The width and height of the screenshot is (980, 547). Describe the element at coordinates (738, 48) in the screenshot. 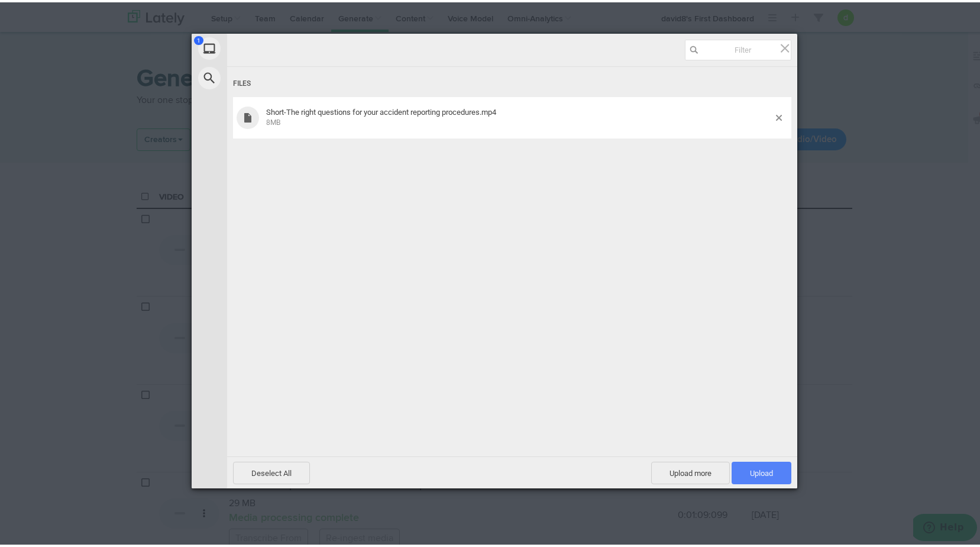

I see `input: Filter` at that location.